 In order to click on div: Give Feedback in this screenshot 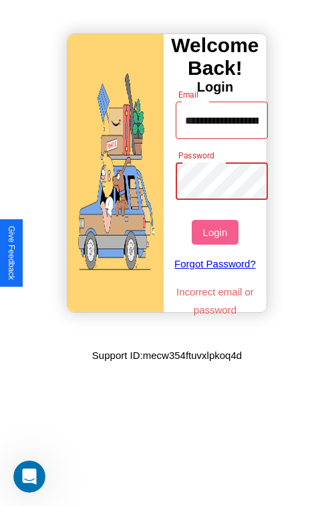, I will do `click(11, 253)`.